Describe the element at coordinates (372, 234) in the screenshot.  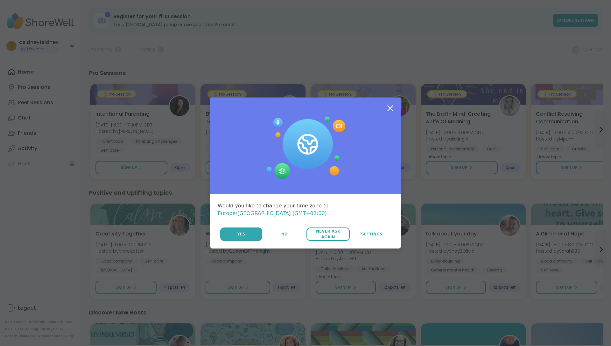
I see `span: Settings` at that location.